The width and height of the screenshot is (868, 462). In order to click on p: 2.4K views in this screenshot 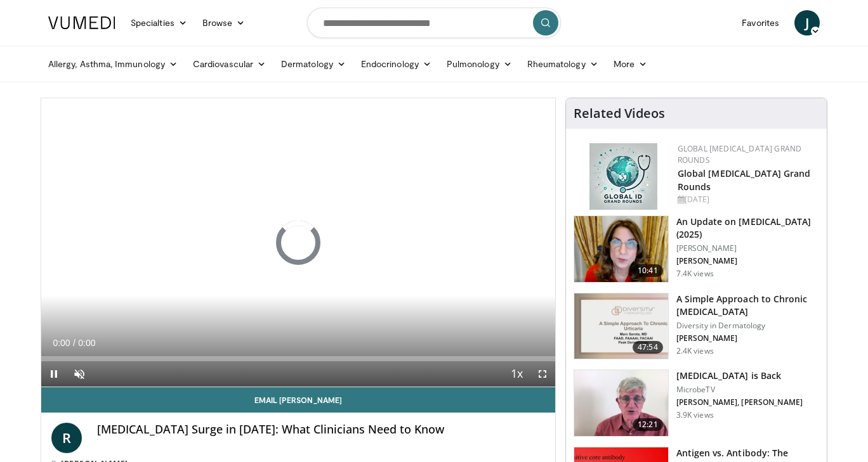, I will do `click(695, 351)`.